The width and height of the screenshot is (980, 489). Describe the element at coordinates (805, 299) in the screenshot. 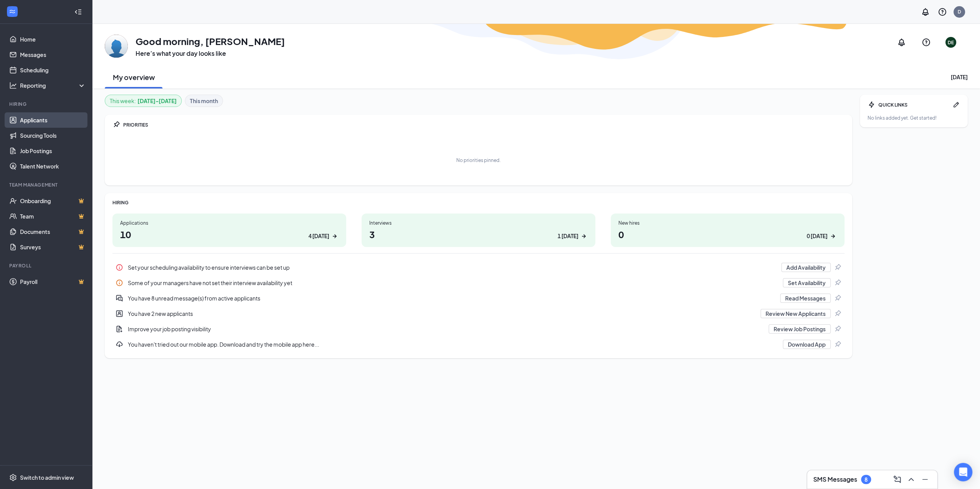

I see `button: Read Messages` at that location.